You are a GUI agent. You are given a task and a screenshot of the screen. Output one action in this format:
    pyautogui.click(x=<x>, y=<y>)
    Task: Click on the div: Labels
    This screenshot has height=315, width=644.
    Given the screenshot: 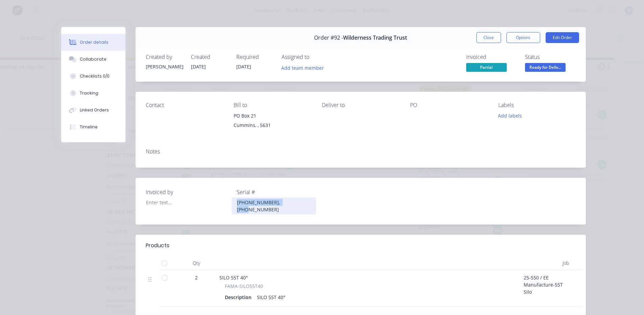 What is the action you would take?
    pyautogui.click(x=537, y=105)
    